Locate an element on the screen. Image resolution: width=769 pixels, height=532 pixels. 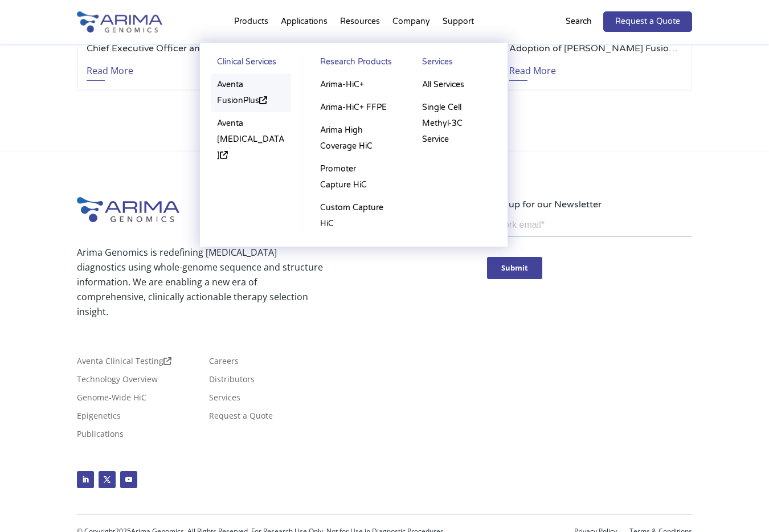
p: Search is located at coordinates (579, 22).